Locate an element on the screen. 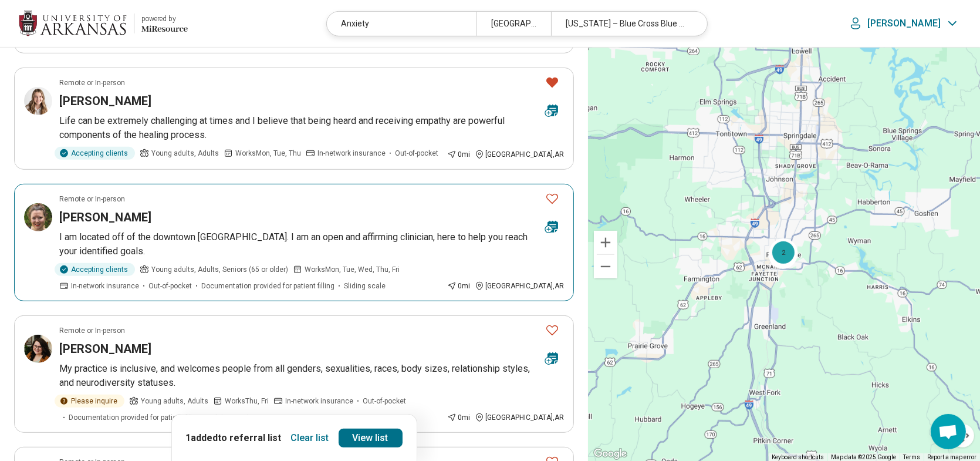 The height and width of the screenshot is (461, 980). button: Clear list is located at coordinates (310, 437).